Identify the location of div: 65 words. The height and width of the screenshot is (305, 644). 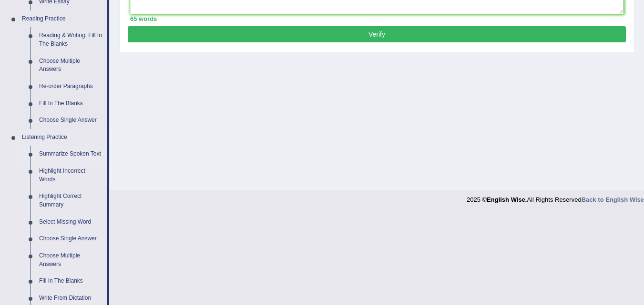
(376, 18).